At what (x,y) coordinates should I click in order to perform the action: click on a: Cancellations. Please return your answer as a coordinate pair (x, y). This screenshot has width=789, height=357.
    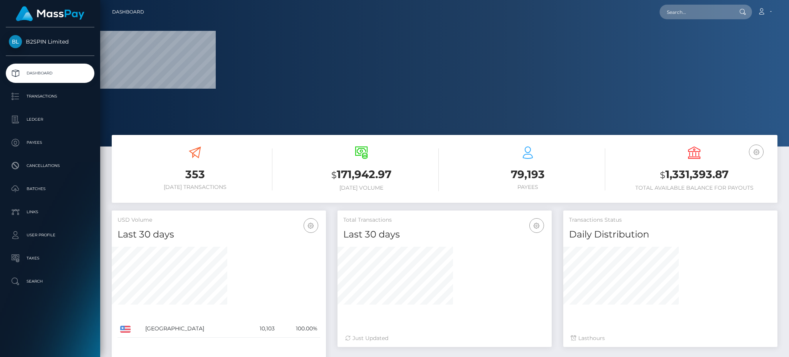
    Looking at the image, I should click on (50, 166).